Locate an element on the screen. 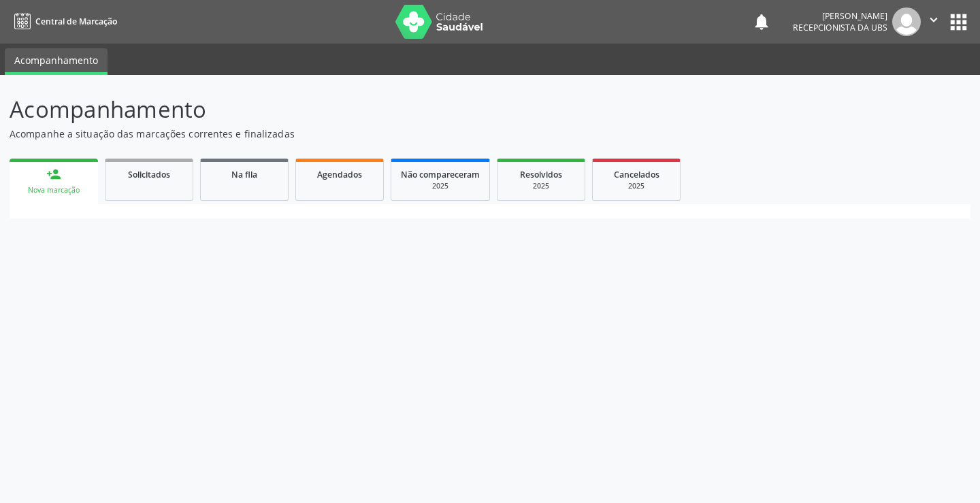 This screenshot has height=503, width=980. span: Na fila is located at coordinates (245, 175).